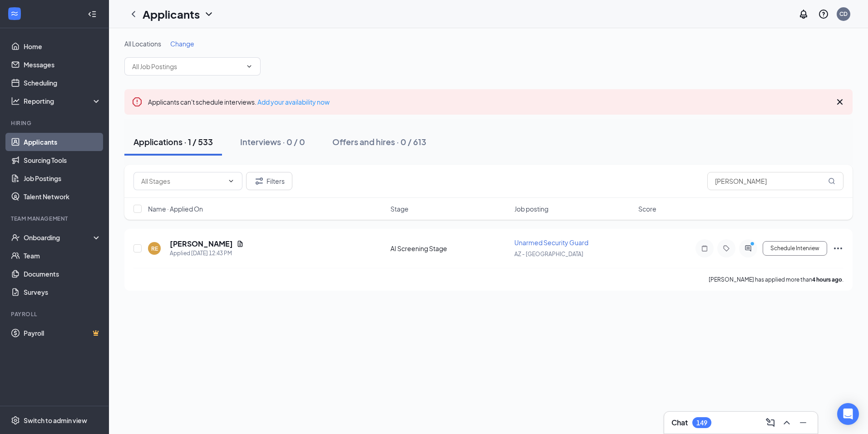 This screenshot has width=868, height=434. What do you see at coordinates (239, 102) in the screenshot?
I see `span: Applicants can't schedule interviews.` at bounding box center [239, 102].